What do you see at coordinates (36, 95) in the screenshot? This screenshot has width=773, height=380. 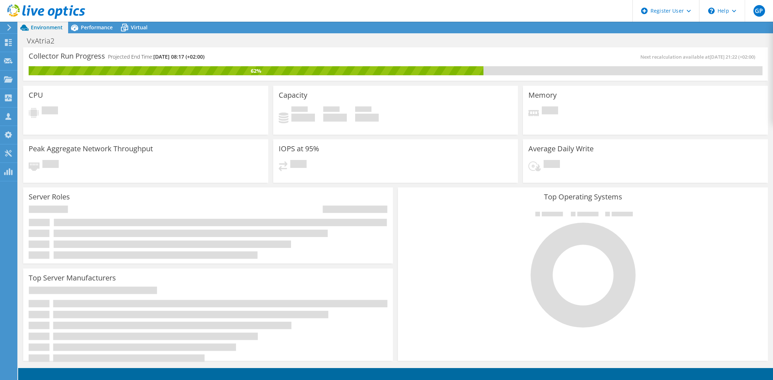 I see `h3: CPU` at bounding box center [36, 95].